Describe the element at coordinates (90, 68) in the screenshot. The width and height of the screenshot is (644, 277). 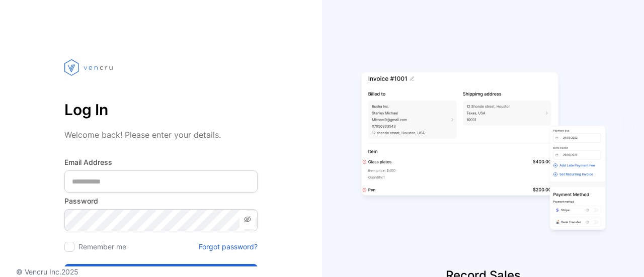
I see `img: vencru logo` at that location.